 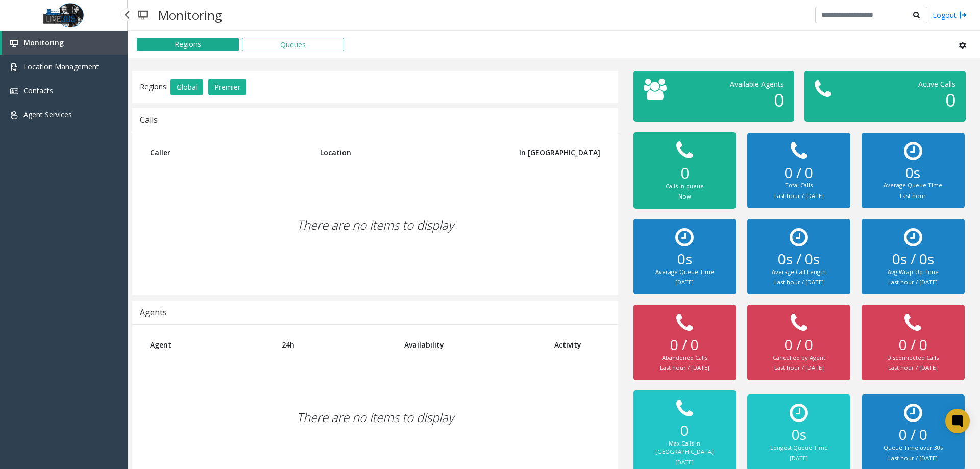 What do you see at coordinates (153, 86) in the screenshot?
I see `span: Regions:` at bounding box center [153, 86].